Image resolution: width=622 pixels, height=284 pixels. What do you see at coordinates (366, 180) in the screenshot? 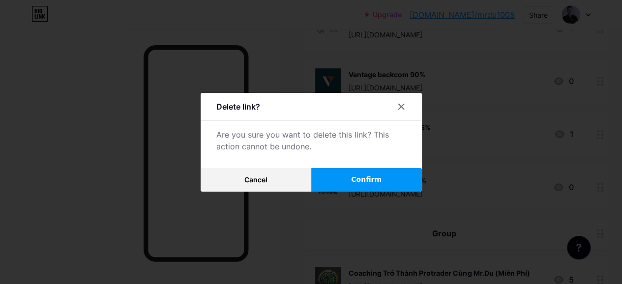
I see `button: Confirm` at bounding box center [366, 180].